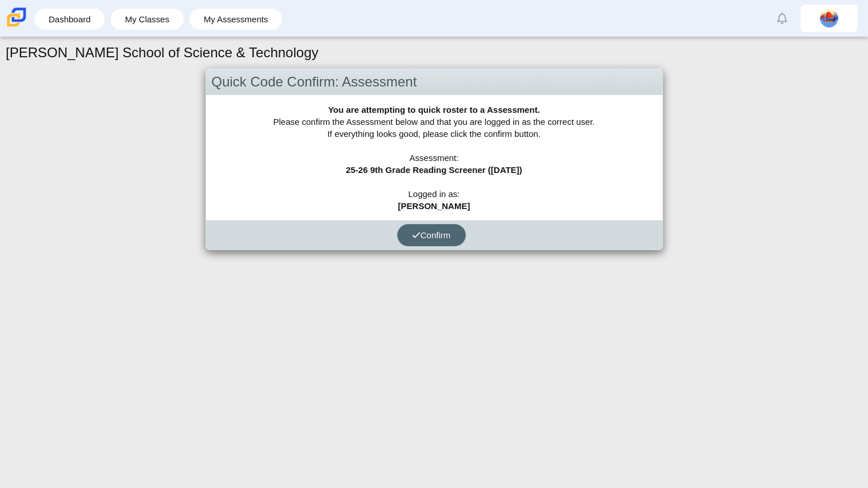 The height and width of the screenshot is (488, 868). Describe the element at coordinates (782, 18) in the screenshot. I see `a: Alerts` at that location.